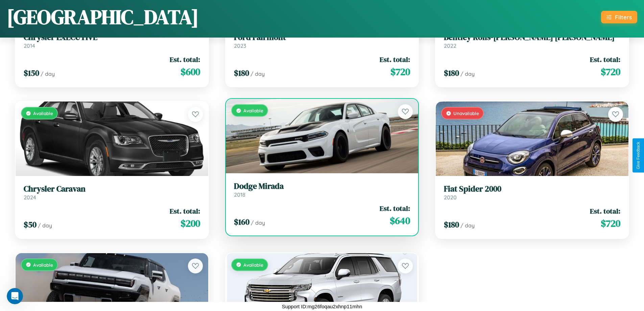  I want to click on span: $ 150, so click(31, 73).